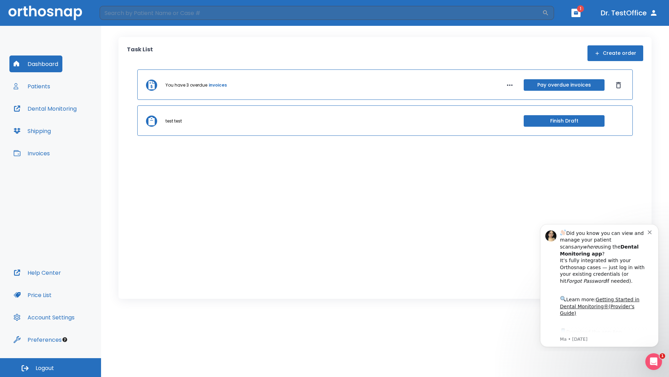 The width and height of the screenshot is (669, 377). What do you see at coordinates (32, 86) in the screenshot?
I see `button: Patients` at bounding box center [32, 86].